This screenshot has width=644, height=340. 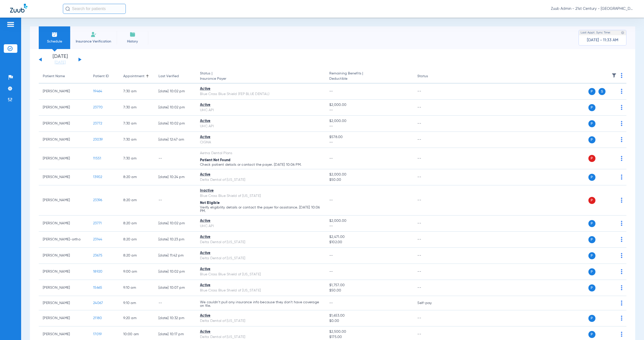 I want to click on span: History, so click(x=133, y=41).